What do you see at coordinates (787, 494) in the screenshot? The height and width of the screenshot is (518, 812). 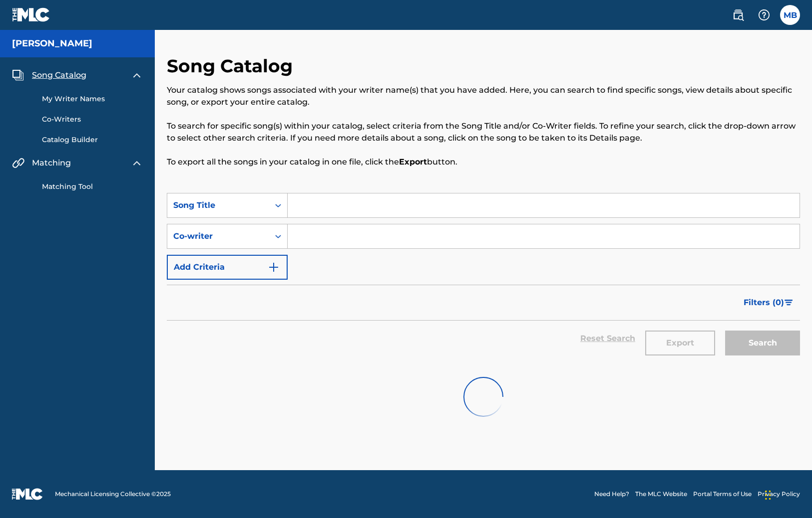 I see `div: Chat Widget` at bounding box center [787, 494].